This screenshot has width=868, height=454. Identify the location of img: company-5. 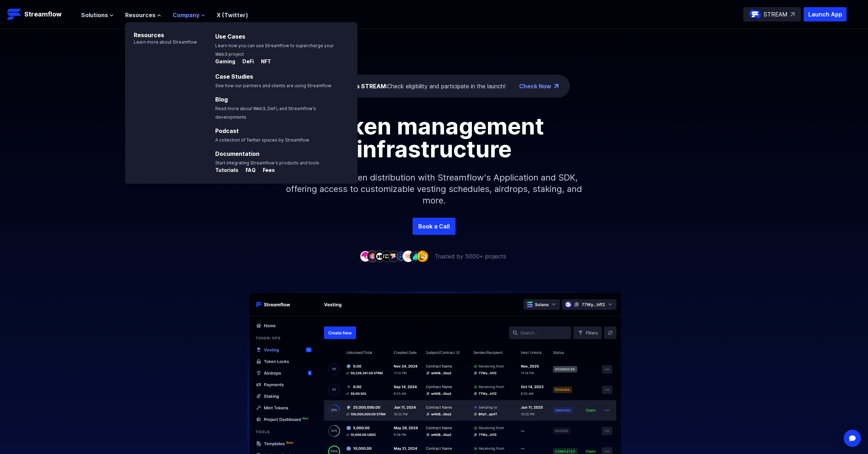
(394, 257).